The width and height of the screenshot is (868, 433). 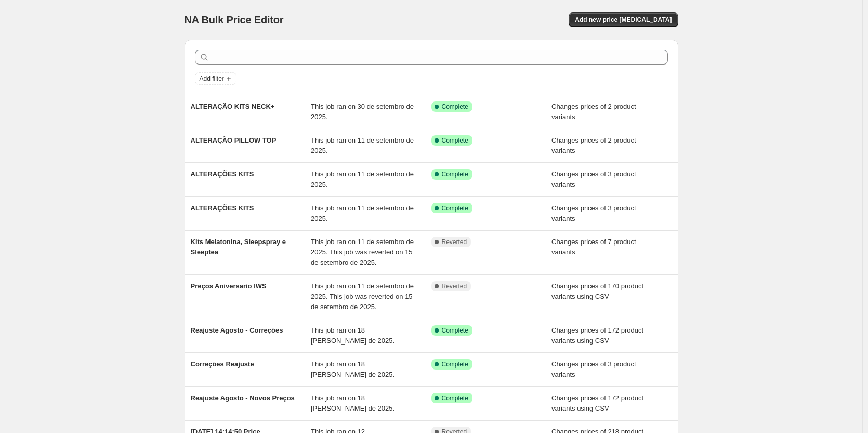 What do you see at coordinates (234, 20) in the screenshot?
I see `span: NA Bulk Price Editor` at bounding box center [234, 20].